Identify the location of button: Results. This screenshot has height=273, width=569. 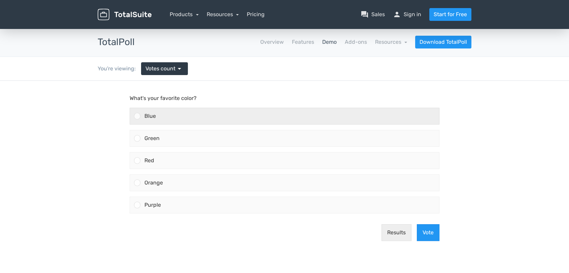
(396, 152).